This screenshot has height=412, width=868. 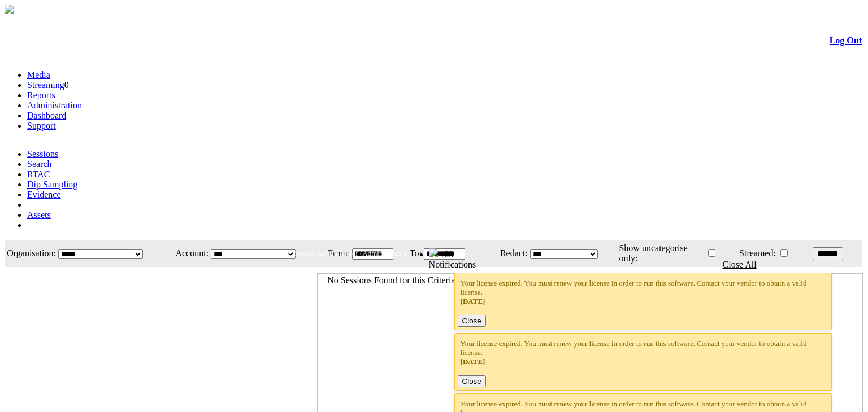 What do you see at coordinates (43, 153) in the screenshot?
I see `a: Sessions` at bounding box center [43, 153].